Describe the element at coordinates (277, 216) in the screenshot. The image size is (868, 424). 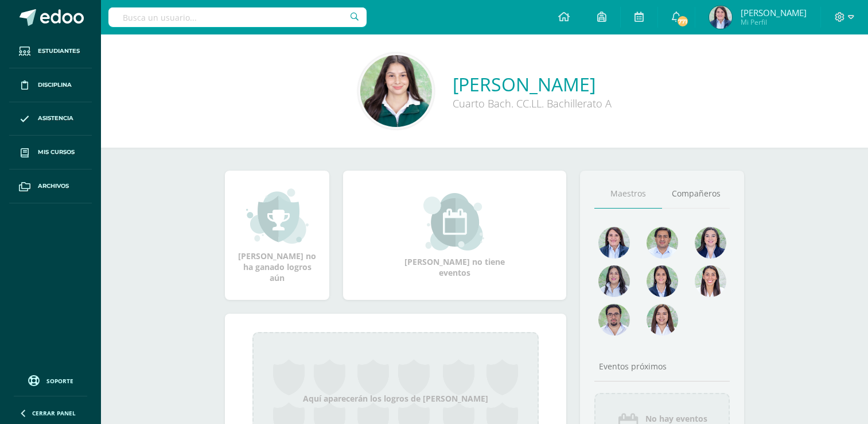
I see `img: achievement_small.png` at that location.